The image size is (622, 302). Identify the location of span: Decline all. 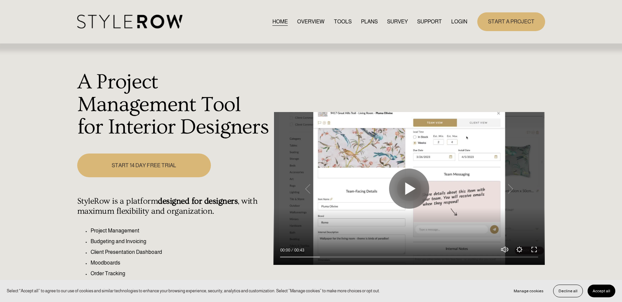
(568, 291).